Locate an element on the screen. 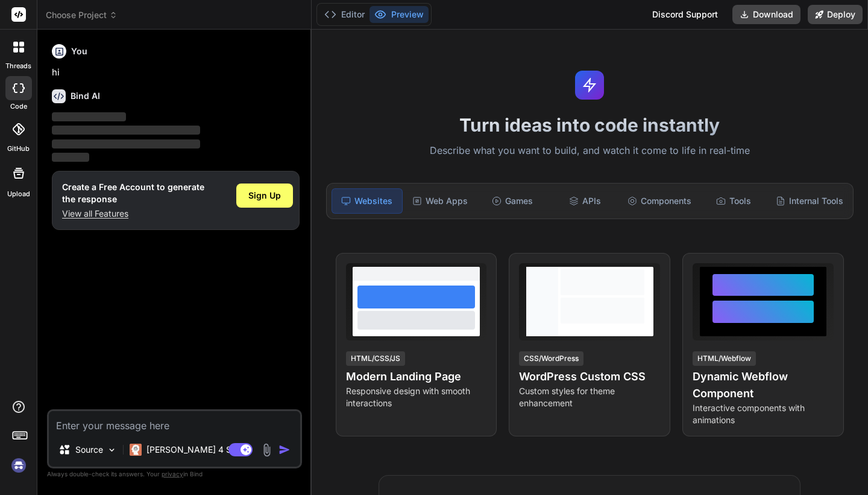 The image size is (868, 495). img: Claude 4 Sonnet is located at coordinates (136, 449).